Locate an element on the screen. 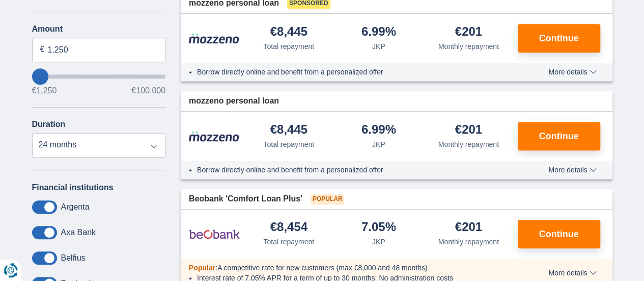  a: wantToBorrow is located at coordinates (98, 77).